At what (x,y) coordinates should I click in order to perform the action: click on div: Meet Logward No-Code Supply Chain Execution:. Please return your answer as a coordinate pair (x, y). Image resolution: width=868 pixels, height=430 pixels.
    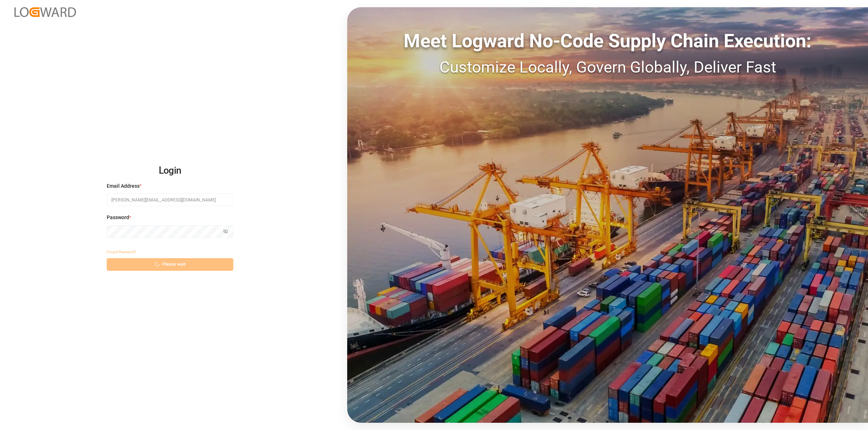
    Looking at the image, I should click on (608, 41).